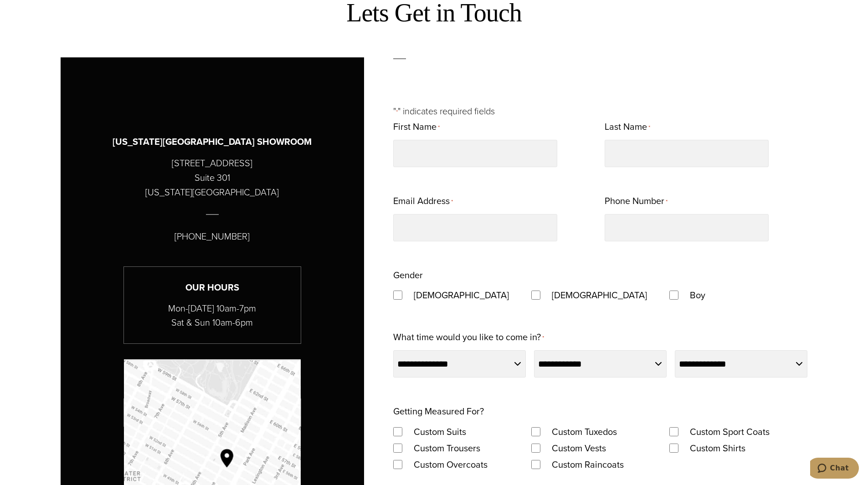 This screenshot has height=485, width=868. Describe the element at coordinates (213, 287) in the screenshot. I see `h3: Our Hours` at that location.